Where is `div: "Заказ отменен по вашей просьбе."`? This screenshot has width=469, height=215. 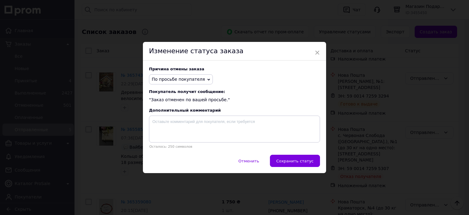
div: "Заказ отменен по вашей просьбе." is located at coordinates (235, 96).